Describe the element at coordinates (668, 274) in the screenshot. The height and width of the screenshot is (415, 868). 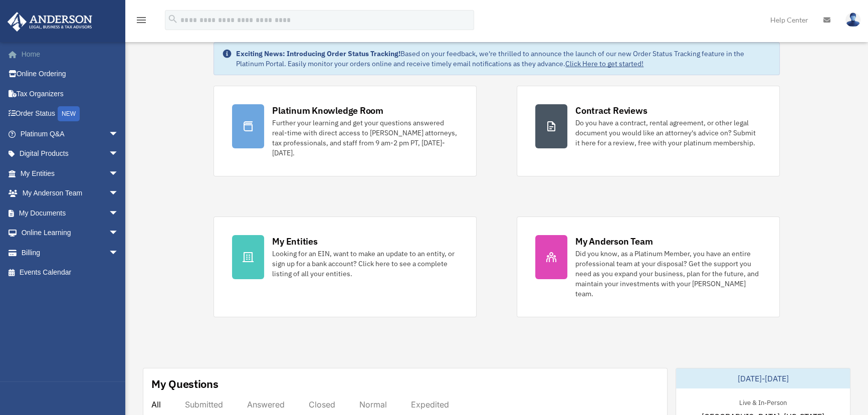
I see `div: Did you know, as a Platinum Member, you have an entire professional team at your disposal? Get th...` at that location.